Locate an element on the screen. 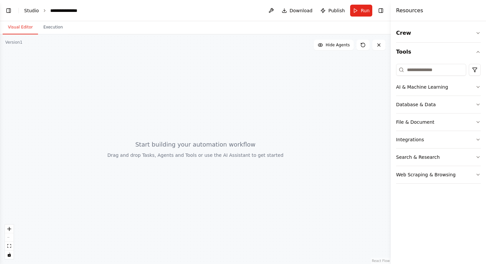  button: Hide Agents is located at coordinates (333, 45).